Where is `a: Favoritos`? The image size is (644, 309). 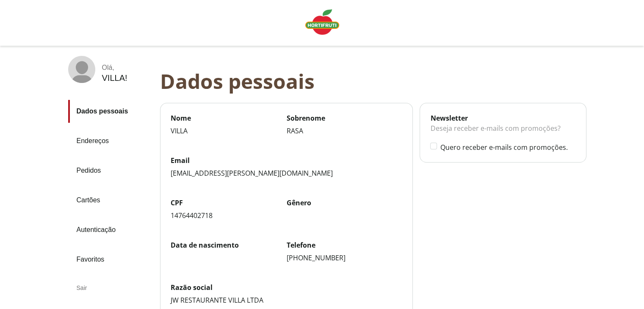 a: Favoritos is located at coordinates (111, 260).